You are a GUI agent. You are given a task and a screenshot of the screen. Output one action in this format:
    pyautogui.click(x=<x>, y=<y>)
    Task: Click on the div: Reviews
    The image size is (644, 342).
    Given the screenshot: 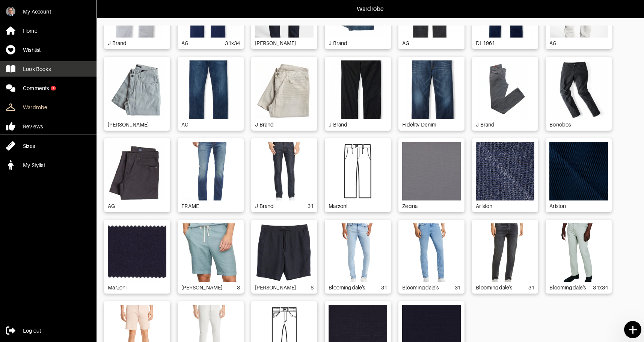 What is the action you would take?
    pyautogui.click(x=33, y=127)
    